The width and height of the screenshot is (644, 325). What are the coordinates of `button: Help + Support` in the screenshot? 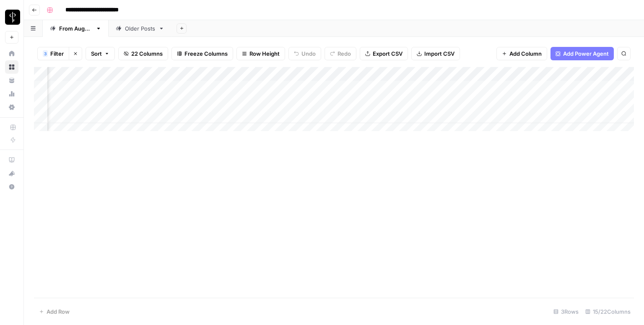 It's located at (12, 187).